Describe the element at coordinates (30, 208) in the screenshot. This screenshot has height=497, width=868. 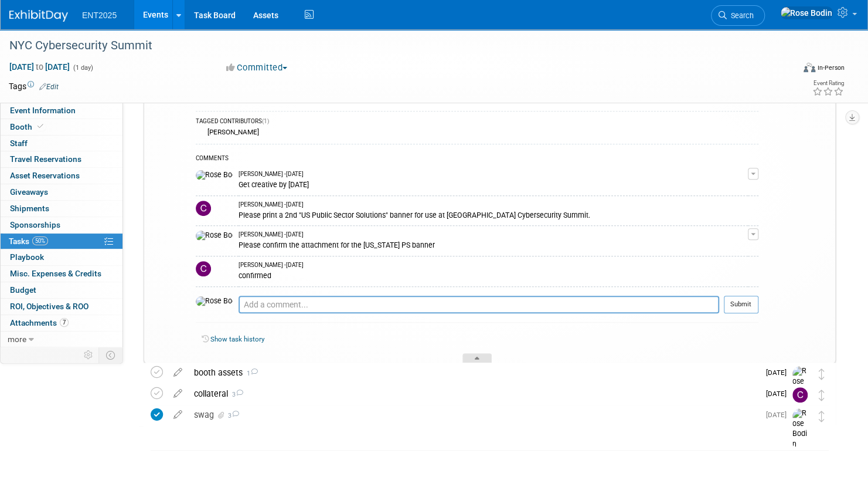
I see `span: Shipments` at that location.